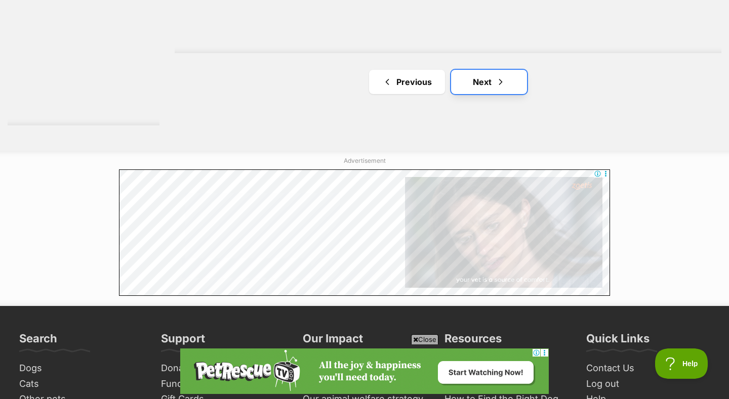 The width and height of the screenshot is (729, 399). Describe the element at coordinates (223, 384) in the screenshot. I see `a: Fundraise` at that location.